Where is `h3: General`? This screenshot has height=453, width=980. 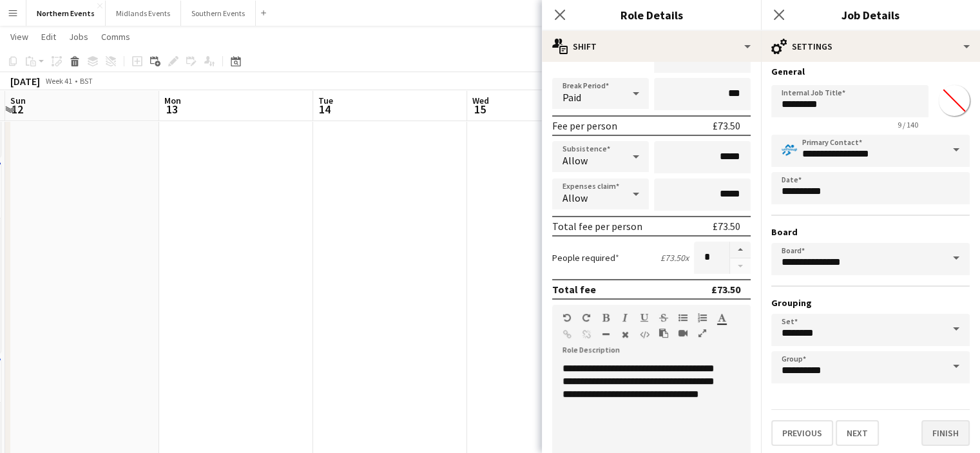
h3: General is located at coordinates (870, 71).